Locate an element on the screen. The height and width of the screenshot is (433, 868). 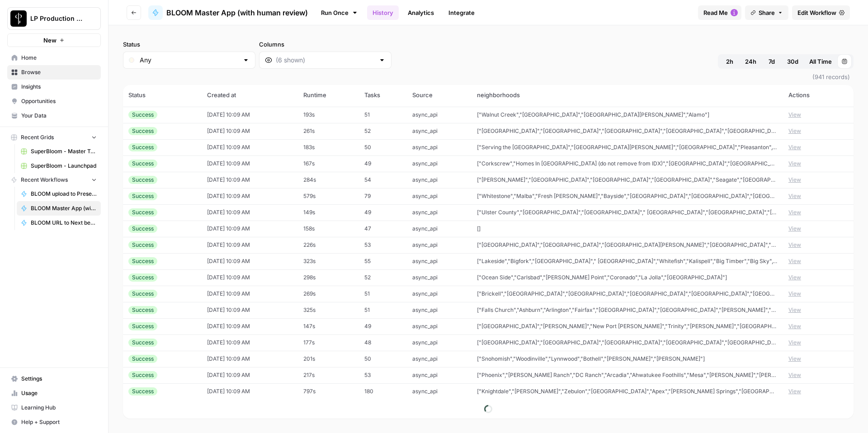
span: 30d is located at coordinates (793, 62).